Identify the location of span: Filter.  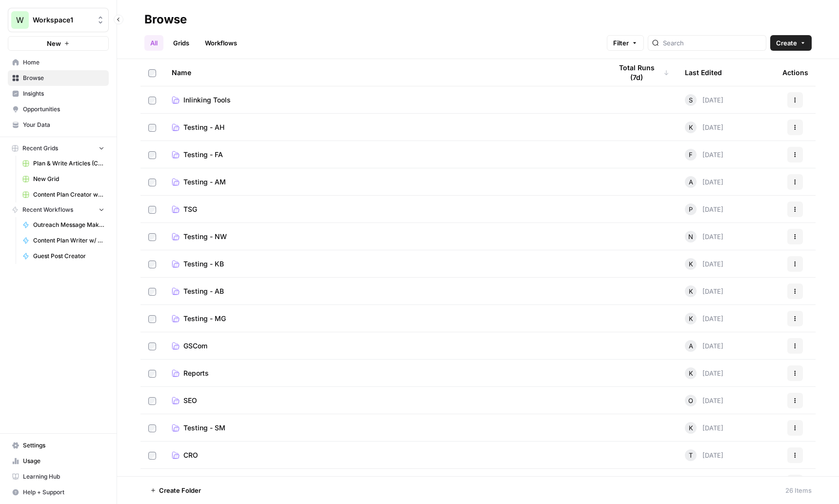
(621, 43).